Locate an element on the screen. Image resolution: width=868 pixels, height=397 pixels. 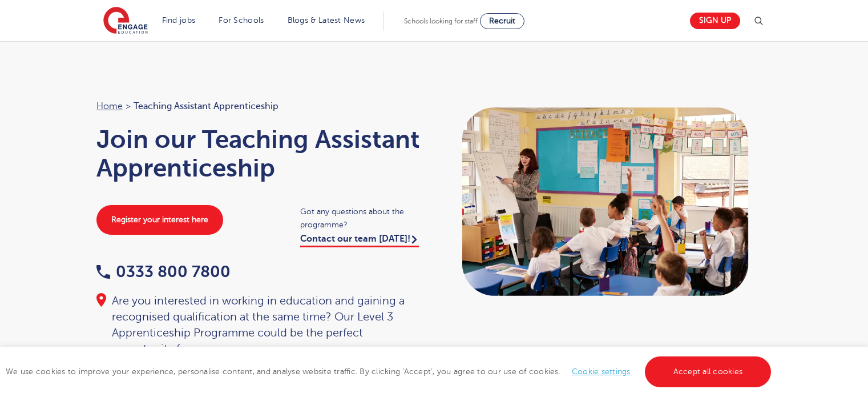
a: Blogs & Latest News is located at coordinates (327, 20).